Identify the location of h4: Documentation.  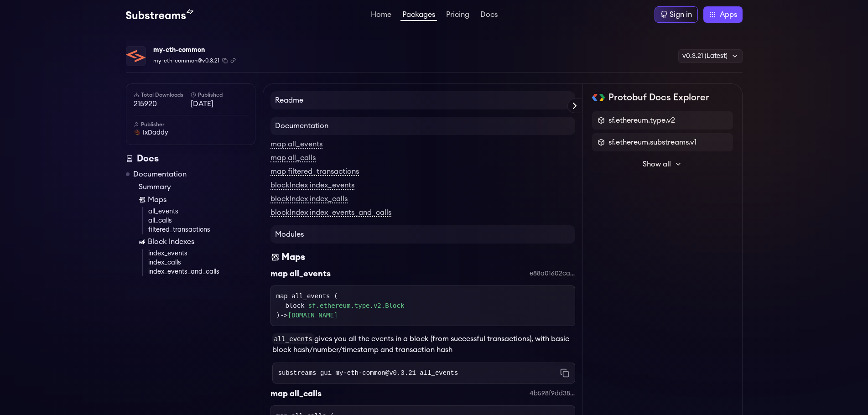
(422, 126).